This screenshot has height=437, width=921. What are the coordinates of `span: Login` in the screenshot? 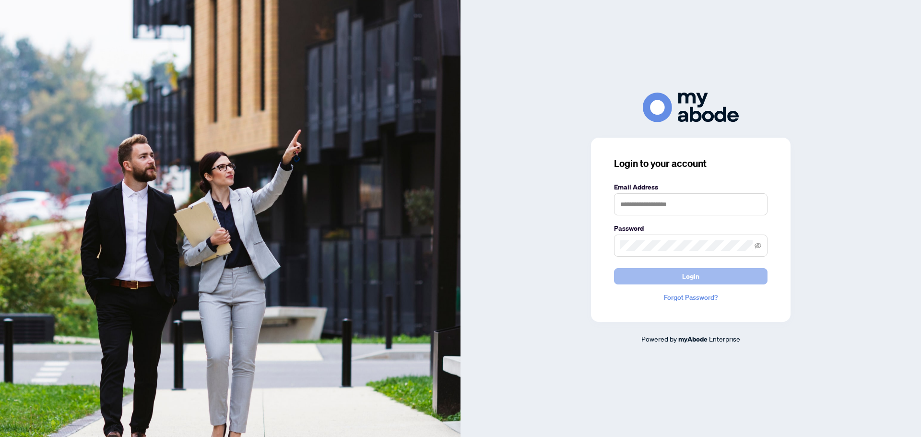 It's located at (690, 276).